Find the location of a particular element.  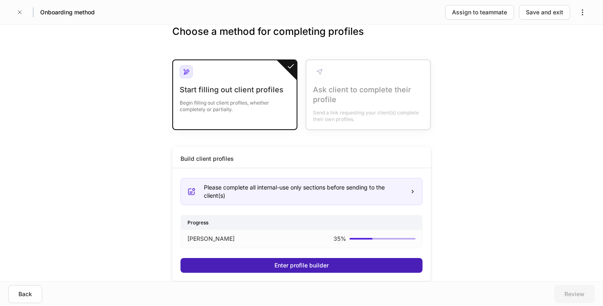

div: Please complete all internal-use only sections before sending to the client(s) is located at coordinates (304, 192).